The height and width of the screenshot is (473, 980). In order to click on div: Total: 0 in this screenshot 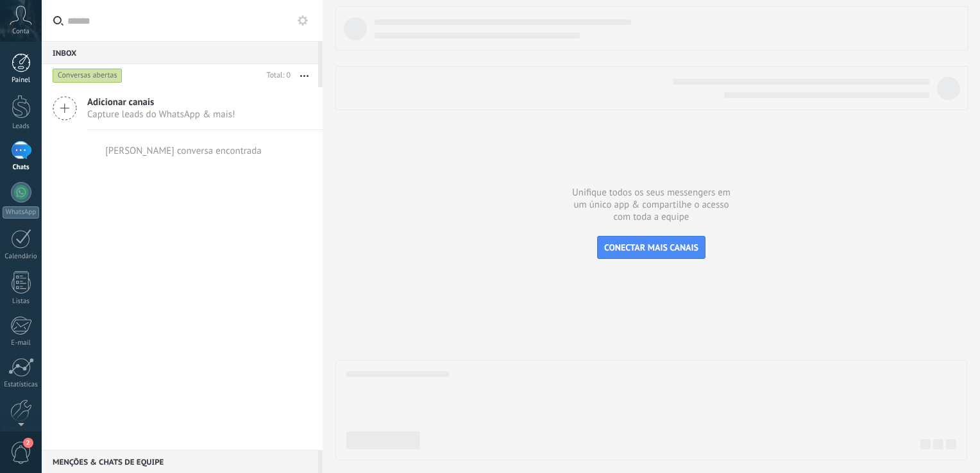, I will do `click(276, 75)`.